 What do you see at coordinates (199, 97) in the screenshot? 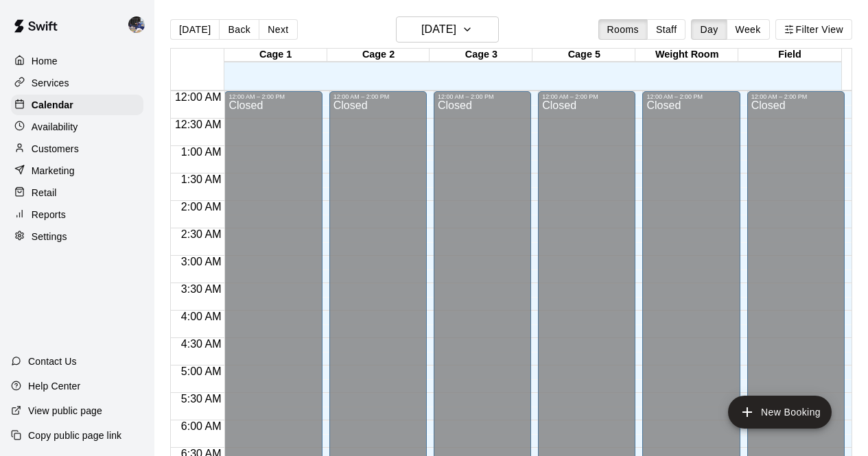
I see `span: 12:00 AM` at bounding box center [199, 97].